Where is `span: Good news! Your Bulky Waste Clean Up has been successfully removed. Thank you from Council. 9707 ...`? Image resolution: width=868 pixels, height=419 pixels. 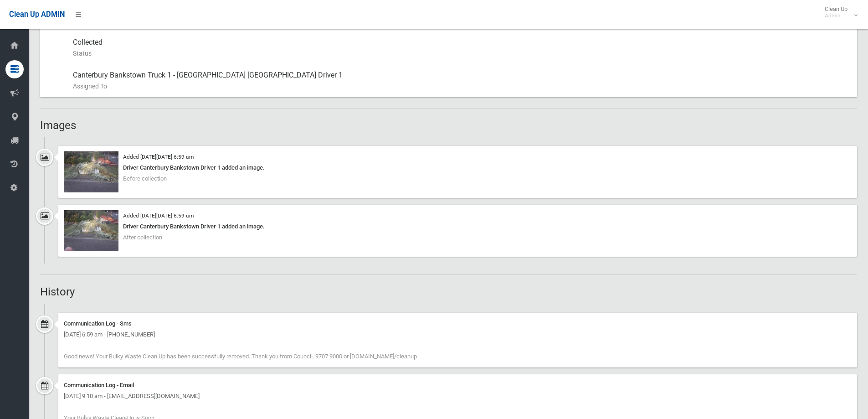 span: Good news! Your Bulky Waste Clean Up has been successfully removed. Thank you from Council. 9707 ... is located at coordinates (240, 355).